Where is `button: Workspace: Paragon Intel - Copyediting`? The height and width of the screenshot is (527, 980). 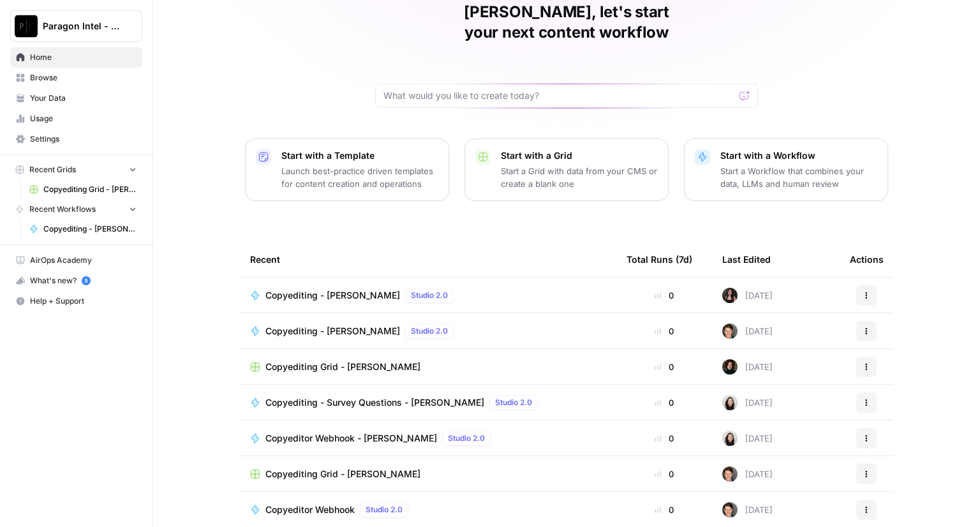 button: Workspace: Paragon Intel - Copyediting is located at coordinates (76, 26).